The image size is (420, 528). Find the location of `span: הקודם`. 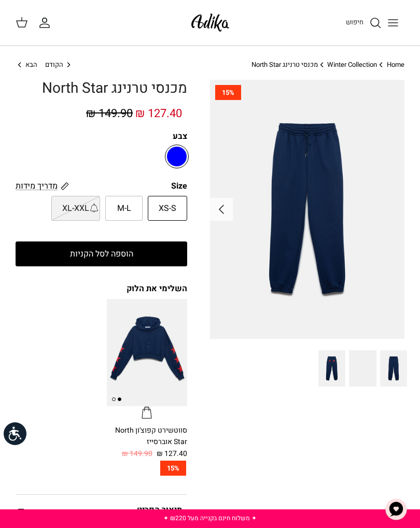

span: הקודם is located at coordinates (54, 64).